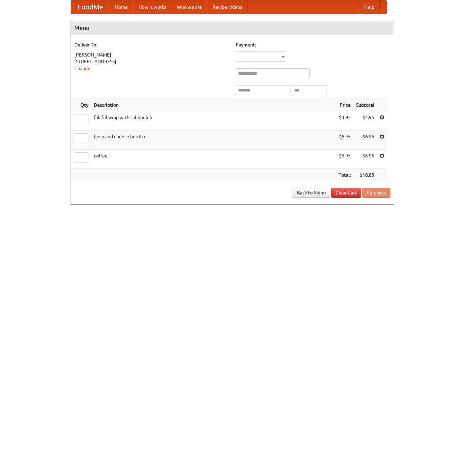 This screenshot has width=457, height=476. What do you see at coordinates (376, 193) in the screenshot?
I see `button: Purchase` at bounding box center [376, 193].